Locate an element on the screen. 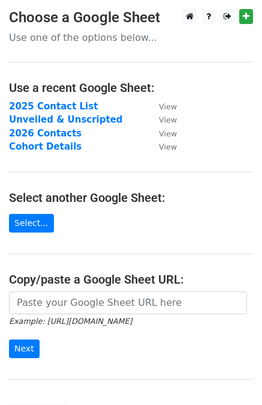  strong: 2025 Contact List is located at coordinates (53, 106).